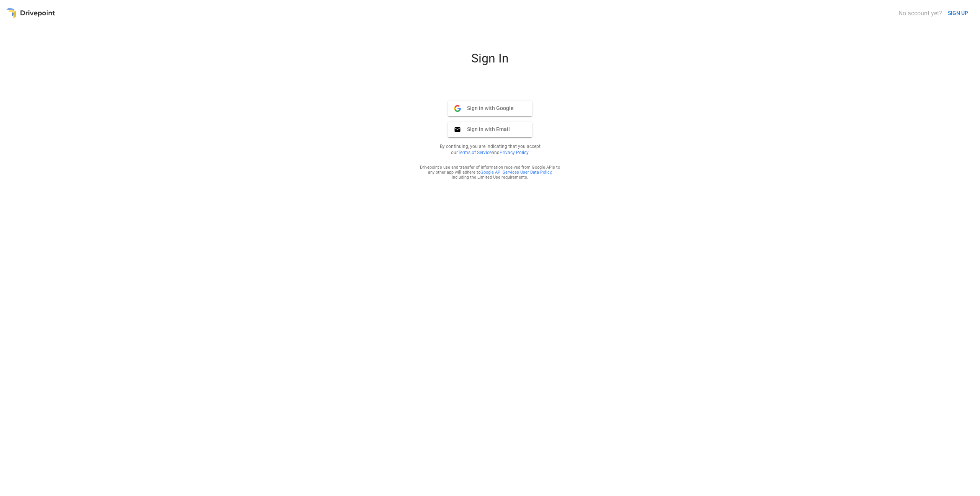  What do you see at coordinates (474, 152) in the screenshot?
I see `a: Terms of Service` at bounding box center [474, 152].